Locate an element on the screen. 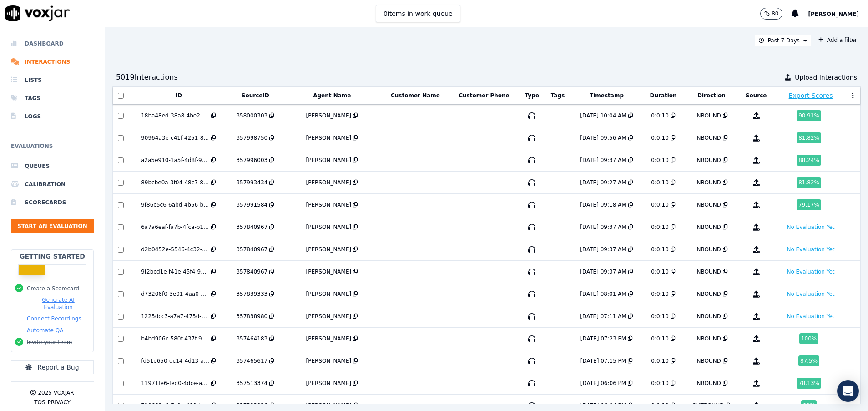  div: 5019 Interaction s is located at coordinates (147, 78).